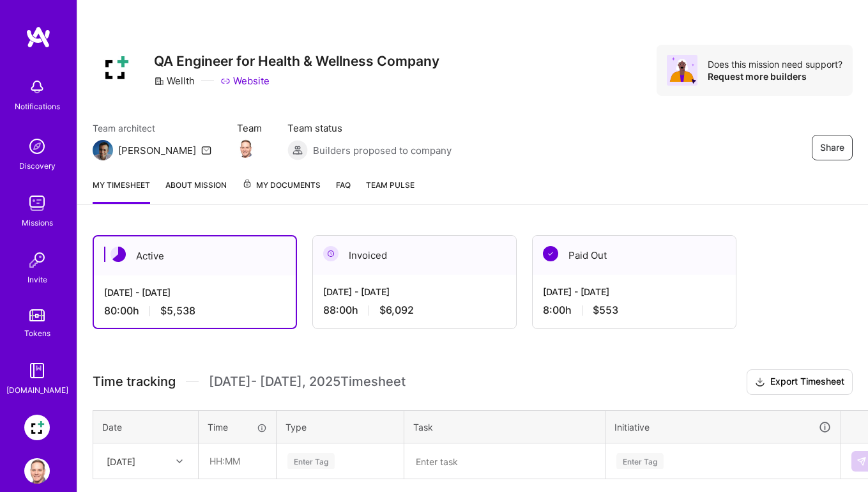 This screenshot has width=868, height=492. I want to click on div: Request more builders, so click(775, 76).